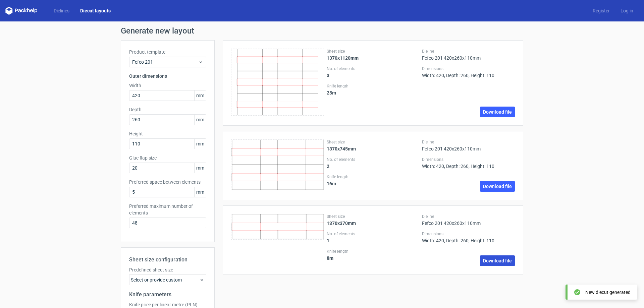 The image size is (644, 308). What do you see at coordinates (331, 184) in the screenshot?
I see `strong: 16 m` at bounding box center [331, 184].